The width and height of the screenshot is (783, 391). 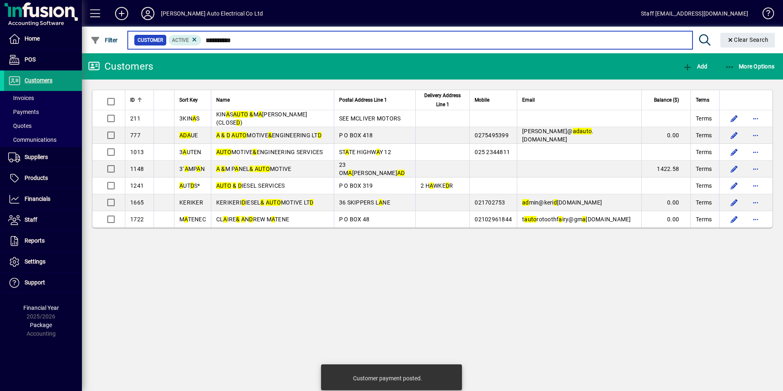 What do you see at coordinates (41, 308) in the screenshot?
I see `span: Financial Year` at bounding box center [41, 308].